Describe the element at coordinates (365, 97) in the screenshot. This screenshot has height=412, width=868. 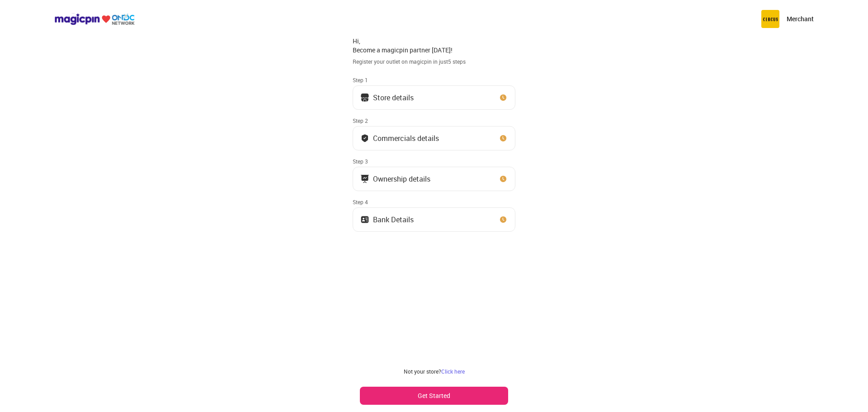
I see `img: storeIcon.9b1f7264.svg` at that location.